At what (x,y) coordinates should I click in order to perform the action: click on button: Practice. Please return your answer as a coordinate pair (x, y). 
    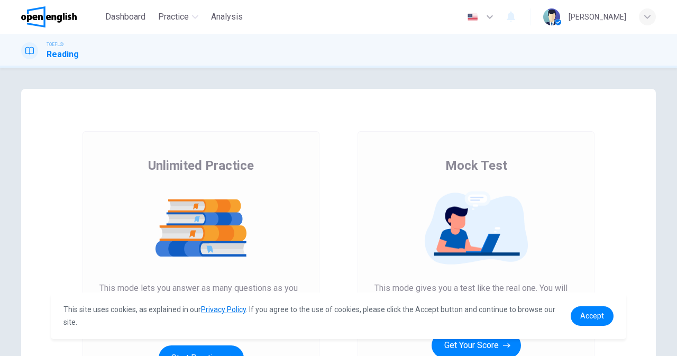
    Looking at the image, I should click on (178, 17).